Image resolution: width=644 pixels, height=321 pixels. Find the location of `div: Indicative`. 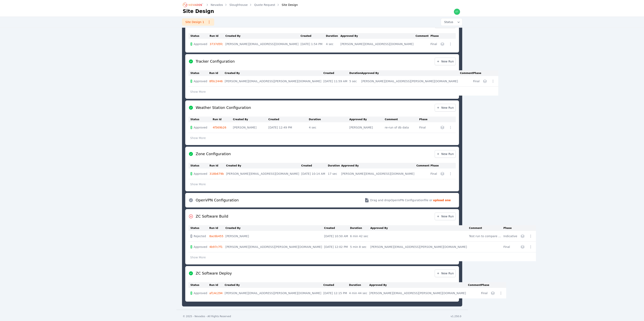

div: Indicative is located at coordinates (510, 236).